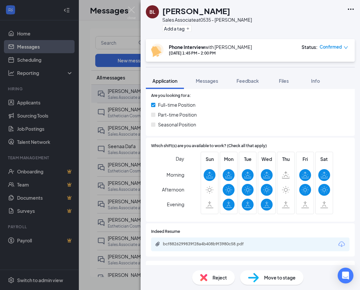  What do you see at coordinates (165, 81) in the screenshot?
I see `span: Application` at bounding box center [165, 81].